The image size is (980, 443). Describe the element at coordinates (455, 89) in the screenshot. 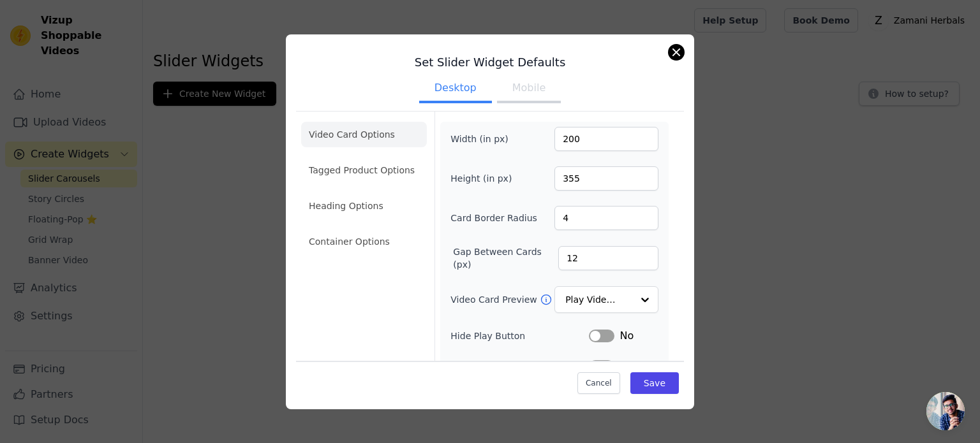

I see `button: Desktop` at that location.